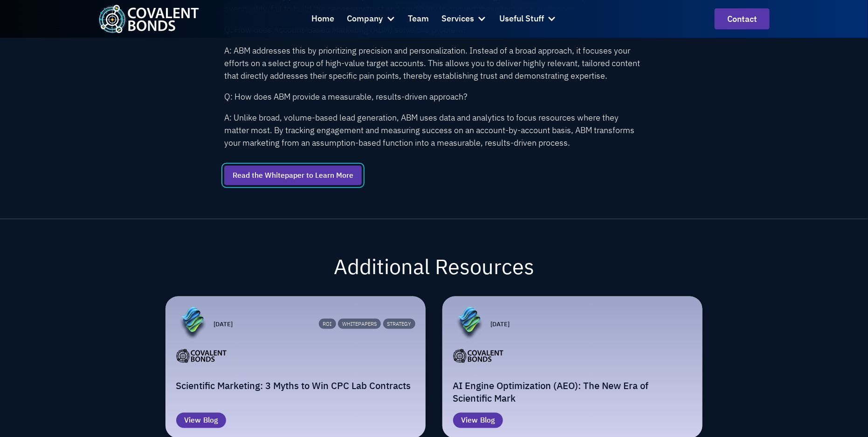 Image resolution: width=868 pixels, height=437 pixels. What do you see at coordinates (844, 415) in the screenshot?
I see `div: Chat Widget` at bounding box center [844, 415].